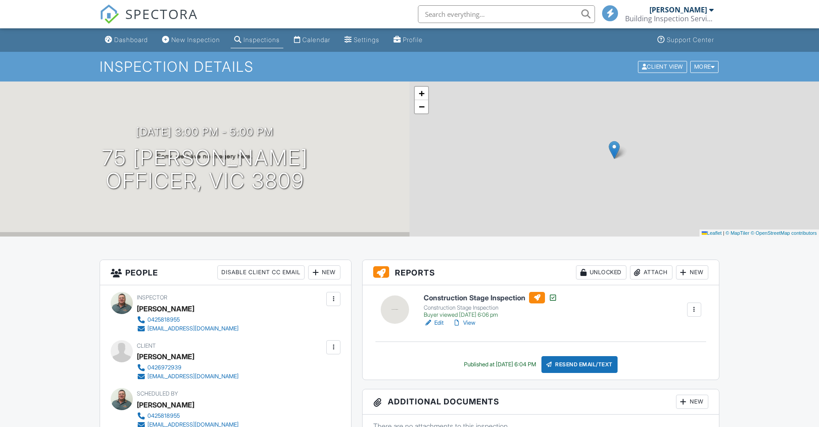 The height and width of the screenshot is (427, 819). What do you see at coordinates (579, 364) in the screenshot?
I see `div: Resend Email/Text` at bounding box center [579, 364].